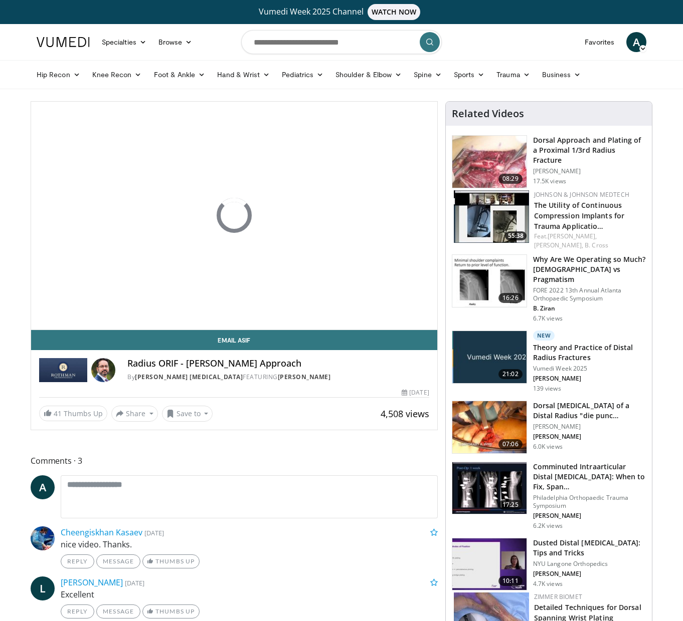  I want to click on a: Pediatrics, so click(302, 75).